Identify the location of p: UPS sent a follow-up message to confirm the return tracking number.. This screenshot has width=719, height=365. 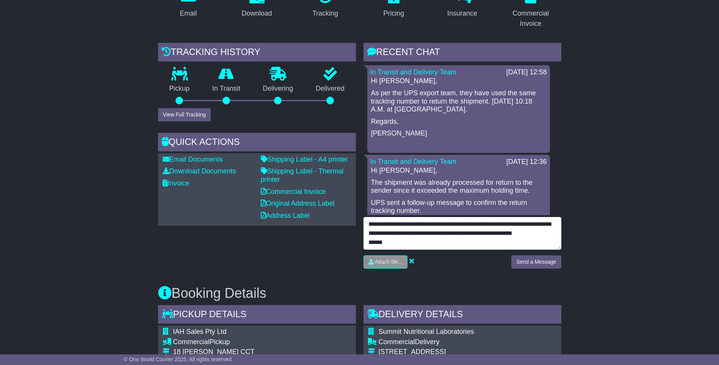
(459, 207).